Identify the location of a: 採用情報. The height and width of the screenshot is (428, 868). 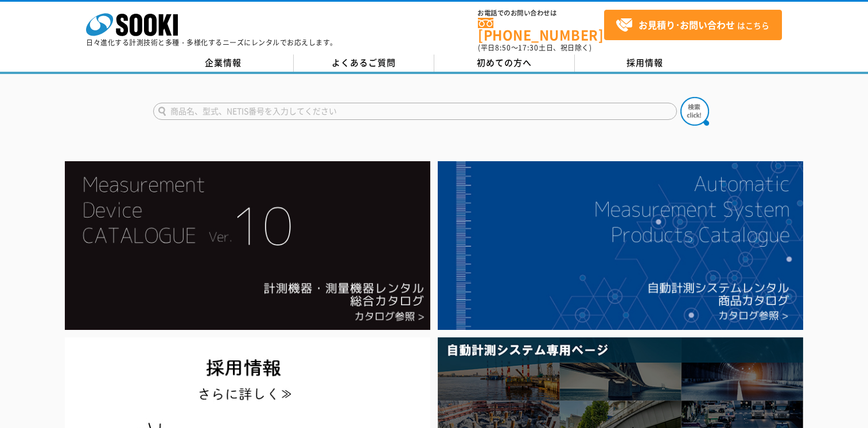
(645, 63).